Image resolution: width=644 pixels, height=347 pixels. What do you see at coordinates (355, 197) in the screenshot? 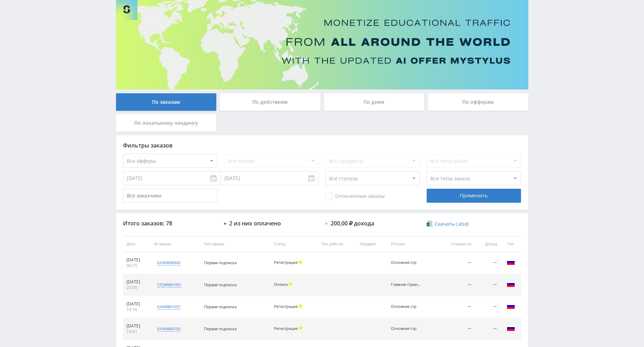
I see `span: Оплаченные заказы` at bounding box center [355, 197].